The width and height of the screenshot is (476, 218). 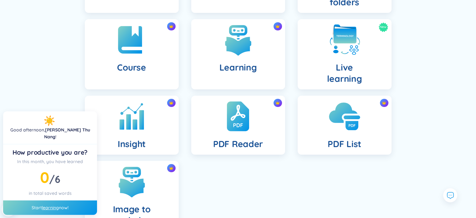 What do you see at coordinates (238, 67) in the screenshot?
I see `h4: Learning` at bounding box center [238, 67].